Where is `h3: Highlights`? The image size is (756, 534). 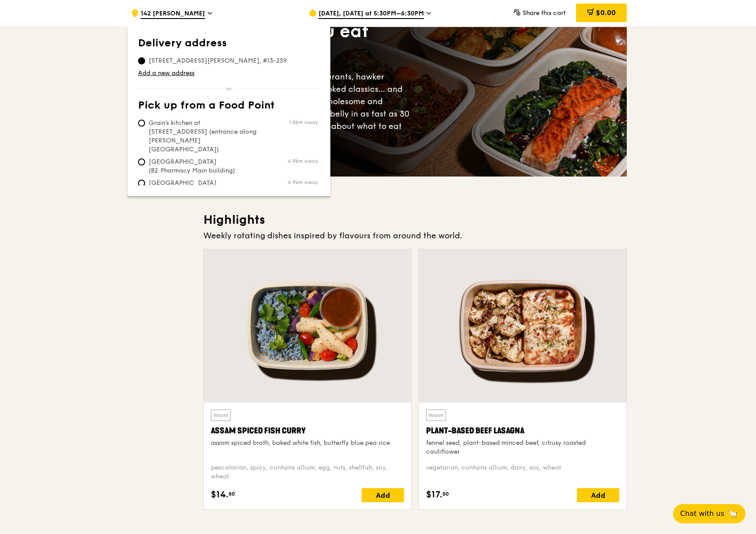
h3: Highlights is located at coordinates (415, 220).